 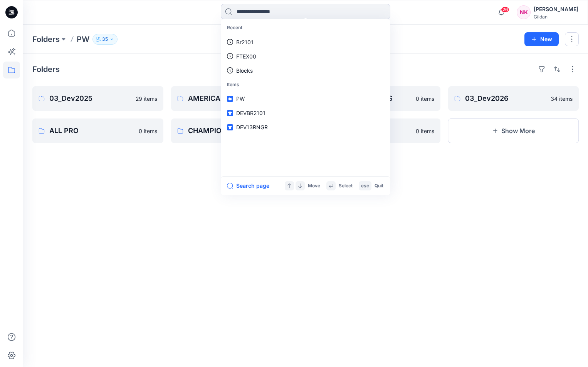 I want to click on span: DEV13RNGR, so click(x=252, y=127).